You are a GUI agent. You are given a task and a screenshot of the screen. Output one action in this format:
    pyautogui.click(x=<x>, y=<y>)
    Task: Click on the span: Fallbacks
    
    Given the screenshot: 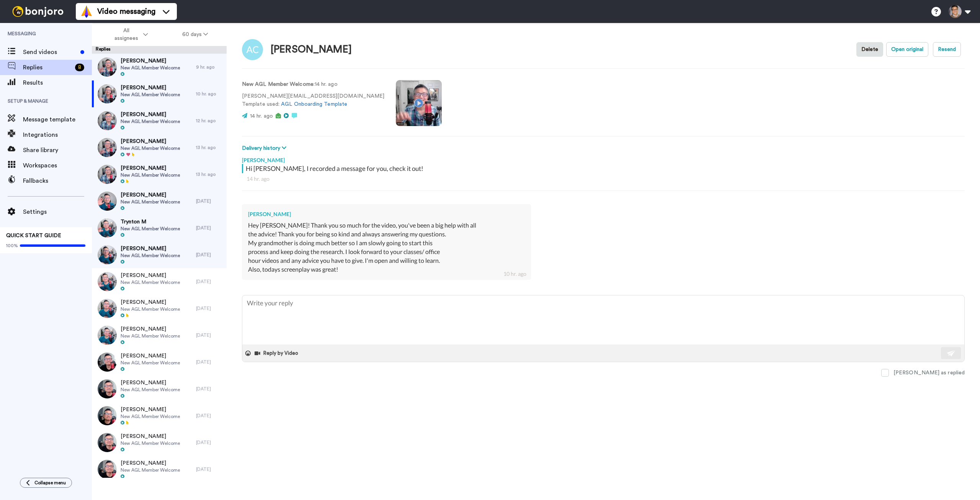 What is the action you would take?
    pyautogui.click(x=57, y=181)
    